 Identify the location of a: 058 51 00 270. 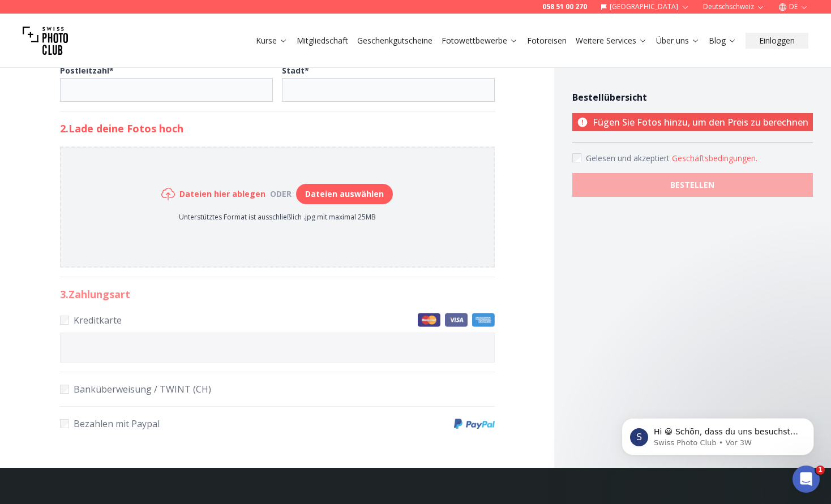
(564, 7).